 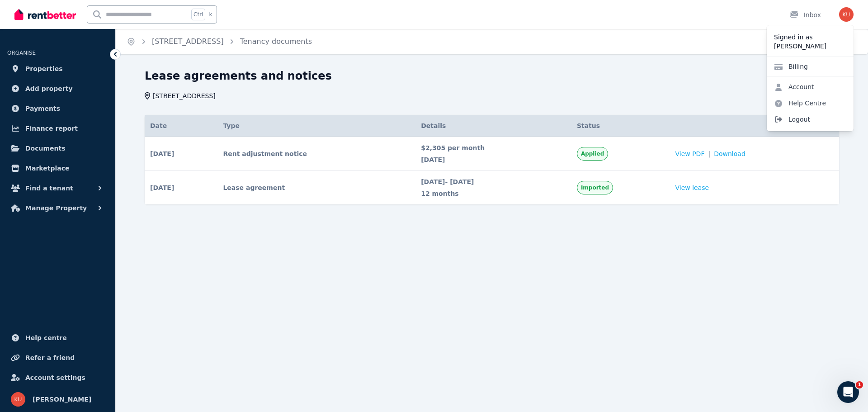 What do you see at coordinates (42, 109) in the screenshot?
I see `span: Payments` at bounding box center [42, 109].